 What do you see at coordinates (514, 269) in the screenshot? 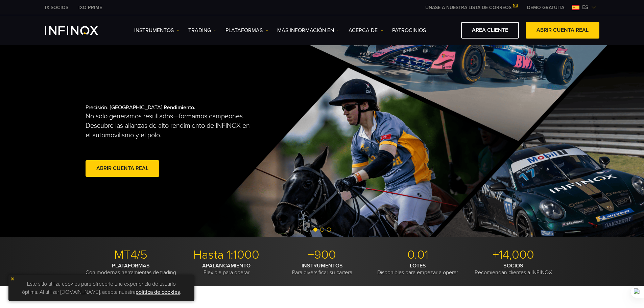
I see `p: Recomiendan clientes a INFINOX` at bounding box center [514, 269].